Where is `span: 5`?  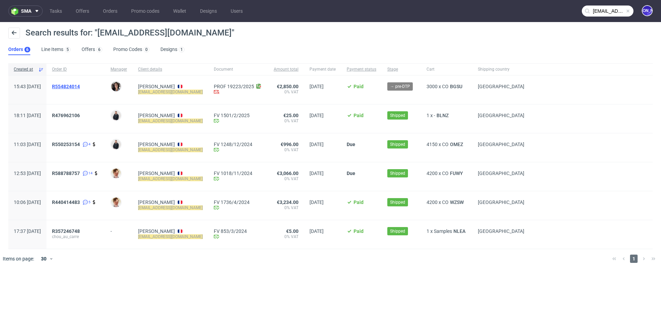
span: 5 is located at coordinates (89, 202).